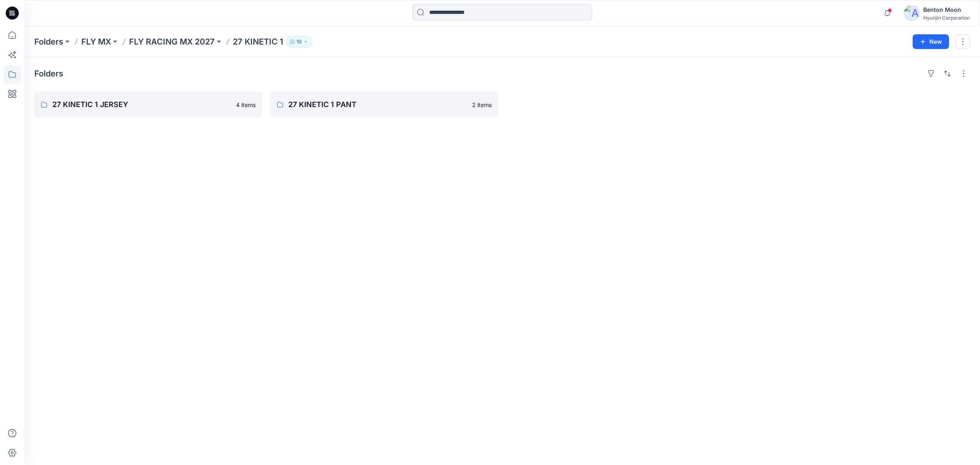  What do you see at coordinates (911, 13) in the screenshot?
I see `img: avatar` at bounding box center [911, 13].